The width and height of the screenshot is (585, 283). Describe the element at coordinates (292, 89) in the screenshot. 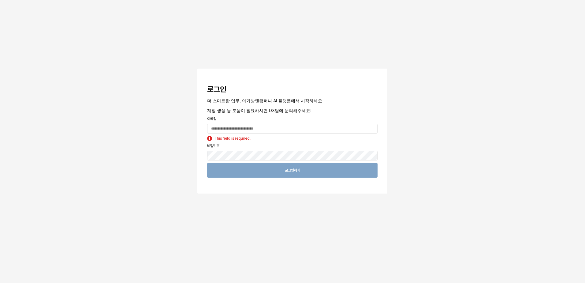

I see `h3: 로그인` at that location.